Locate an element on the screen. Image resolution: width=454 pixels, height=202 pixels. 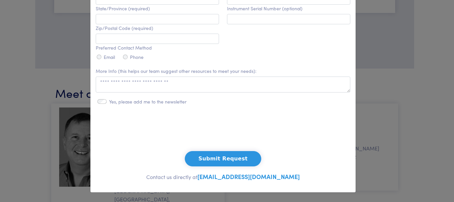
label: Phone is located at coordinates (137, 57).